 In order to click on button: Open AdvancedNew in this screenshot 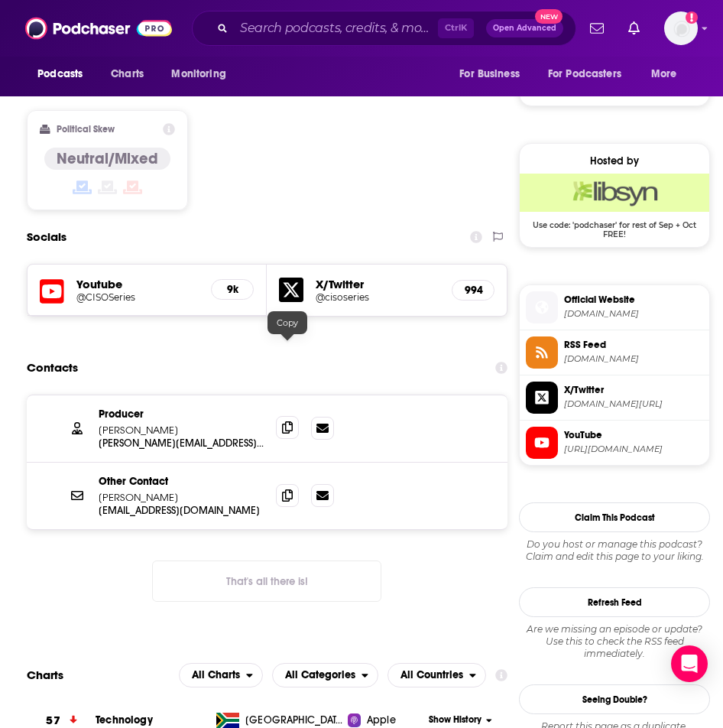, I will do `click(524, 29)`.